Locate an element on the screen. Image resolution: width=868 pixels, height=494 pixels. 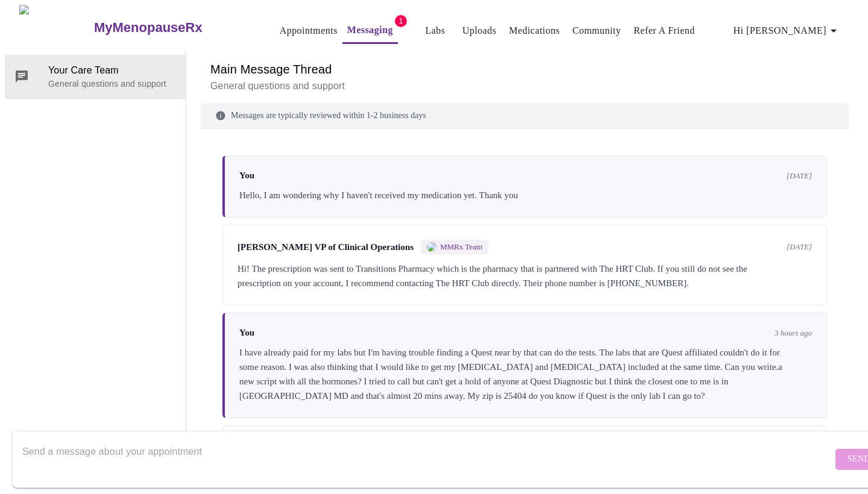
button: Messaging is located at coordinates (370, 30).